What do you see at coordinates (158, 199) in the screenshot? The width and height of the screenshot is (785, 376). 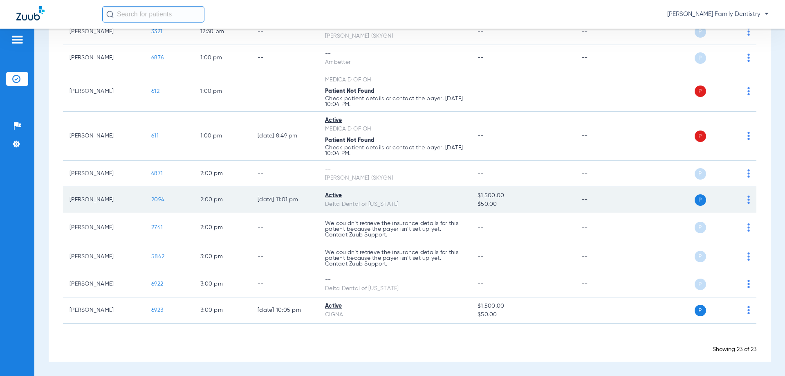 I see `span: 2094` at bounding box center [158, 199].